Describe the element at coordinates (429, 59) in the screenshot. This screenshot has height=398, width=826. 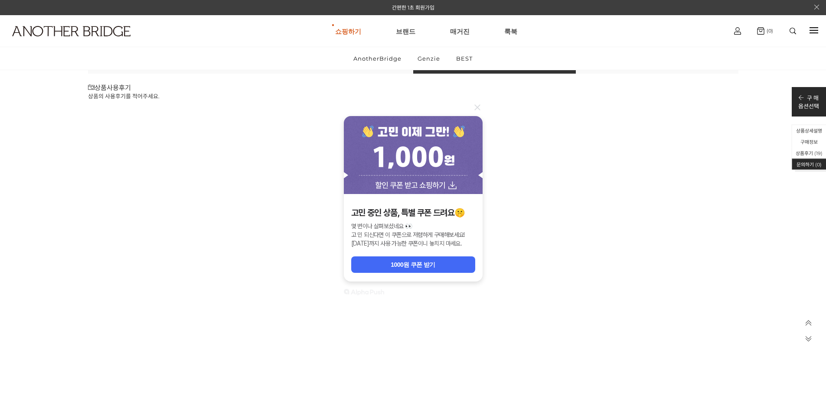
I see `a: Genzie` at that location.